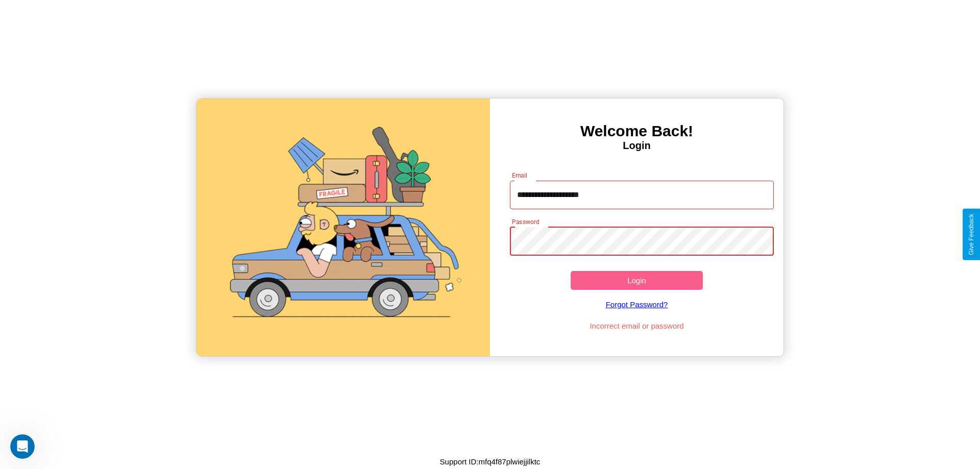 The width and height of the screenshot is (980, 469). Describe the element at coordinates (490, 462) in the screenshot. I see `p: Support ID: mfq4f87plwiejjilktc` at that location.